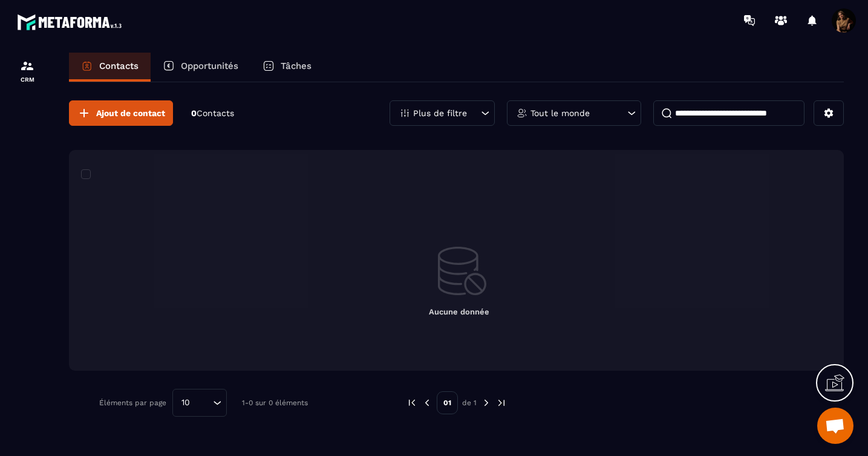  What do you see at coordinates (27, 79) in the screenshot?
I see `p: CRM` at bounding box center [27, 79].